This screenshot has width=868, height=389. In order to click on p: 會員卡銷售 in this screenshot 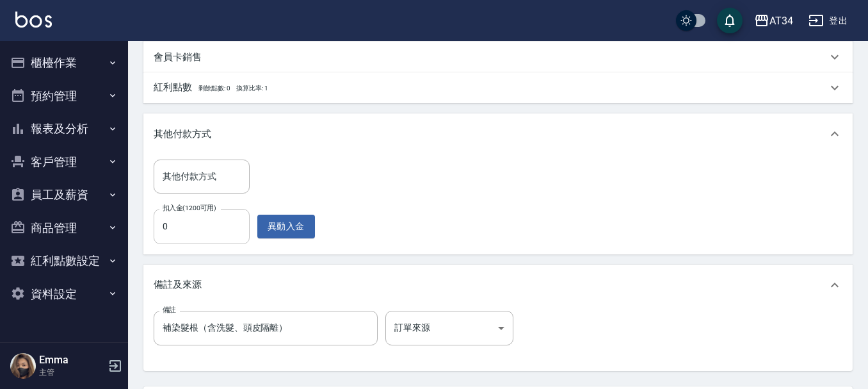, I will do `click(177, 57)`.